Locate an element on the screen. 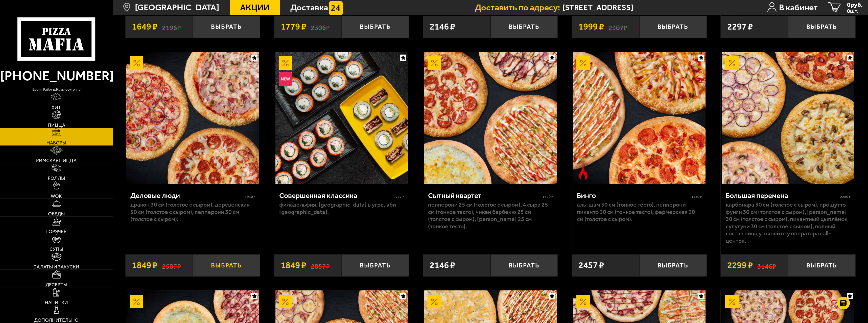 The width and height of the screenshot is (868, 323). span: Хит is located at coordinates (56, 107).